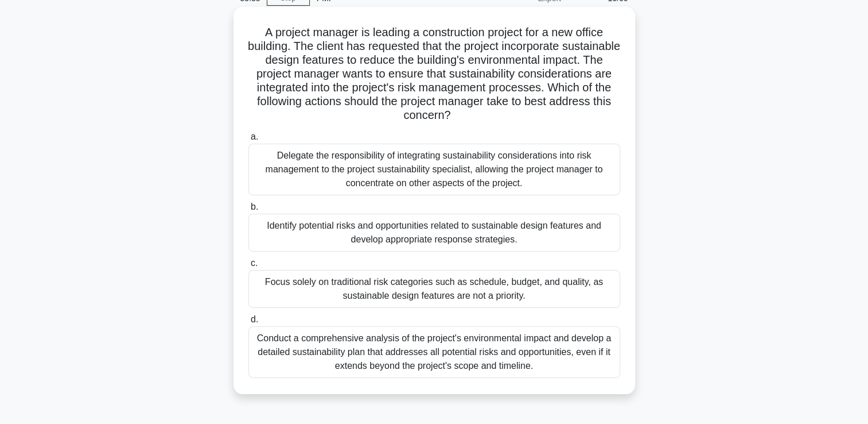 The image size is (868, 424). Describe the element at coordinates (434, 288) in the screenshot. I see `div: Focus solely on traditional risk categories such as schedule, budget, and quality, as sustainable...` at that location.